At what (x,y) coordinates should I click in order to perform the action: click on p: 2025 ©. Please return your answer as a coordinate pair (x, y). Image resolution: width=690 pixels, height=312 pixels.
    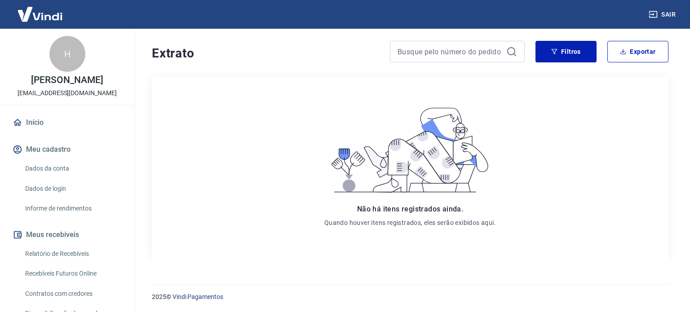
    Looking at the image, I should click on (410, 297).